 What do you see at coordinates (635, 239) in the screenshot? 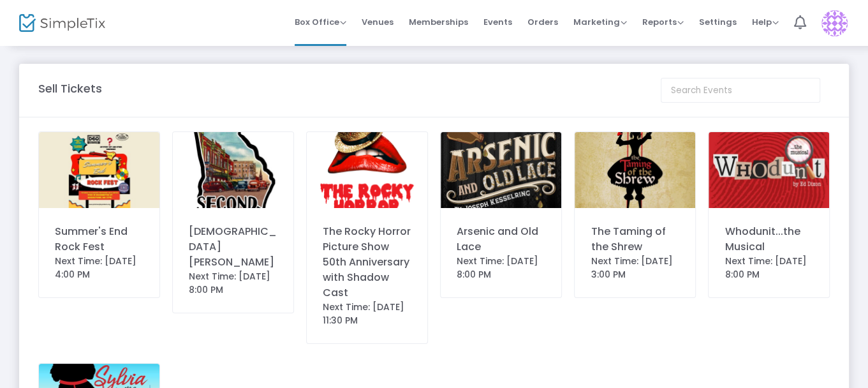
I see `div: The Taming of the Shrew` at bounding box center [635, 239].